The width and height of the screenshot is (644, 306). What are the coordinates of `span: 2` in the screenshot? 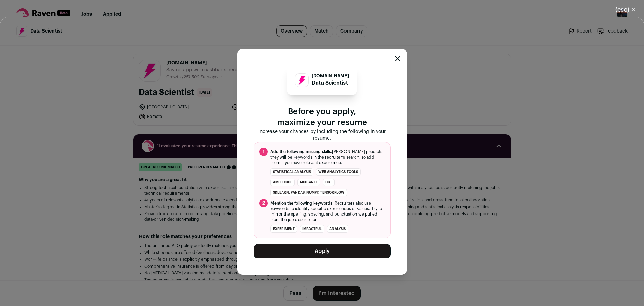 It's located at (264, 203).